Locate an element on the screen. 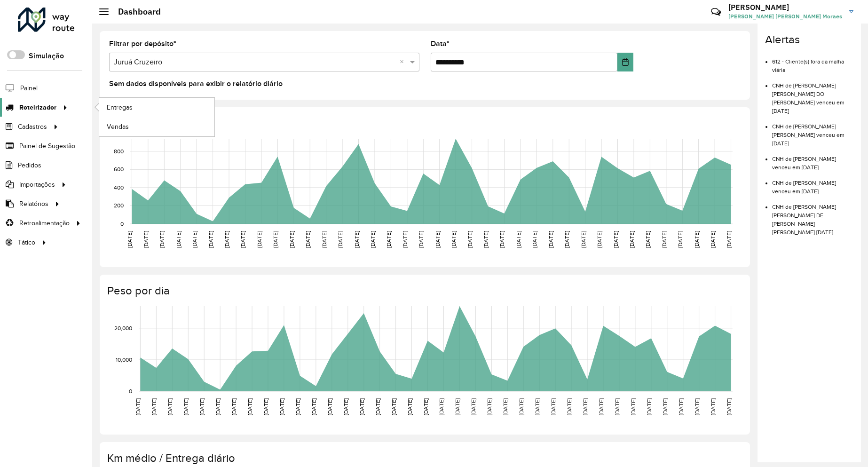  h4: Alertas is located at coordinates (809, 39).